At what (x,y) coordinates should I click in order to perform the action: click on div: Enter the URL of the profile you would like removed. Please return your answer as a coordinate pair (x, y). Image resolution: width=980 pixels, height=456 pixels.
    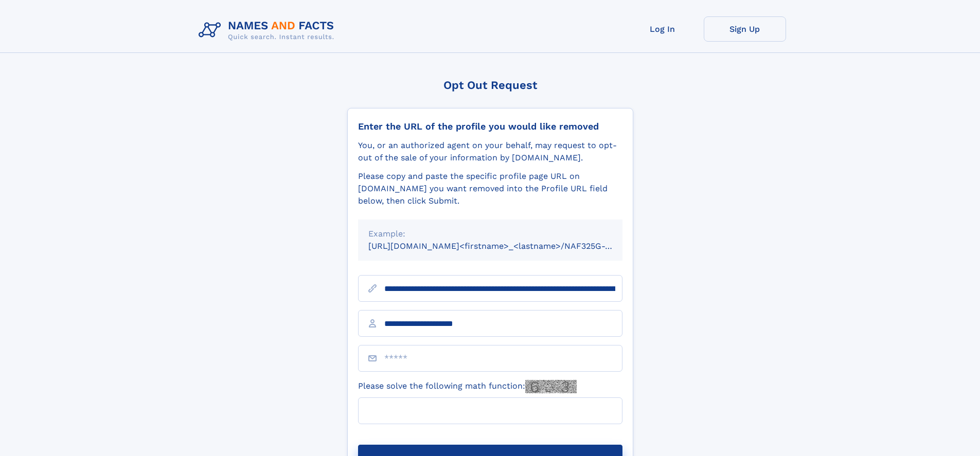
    Looking at the image, I should click on (490, 127).